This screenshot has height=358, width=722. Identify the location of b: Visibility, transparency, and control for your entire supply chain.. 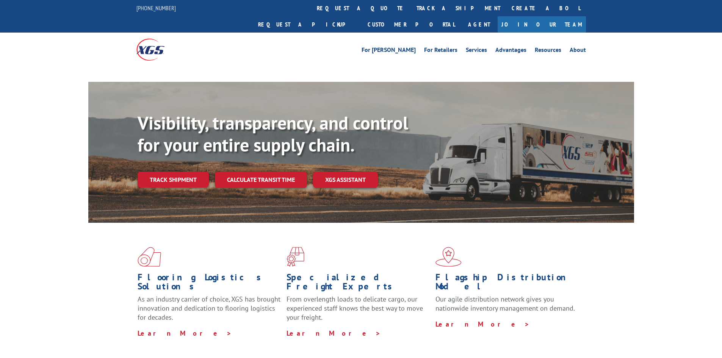
(273, 134).